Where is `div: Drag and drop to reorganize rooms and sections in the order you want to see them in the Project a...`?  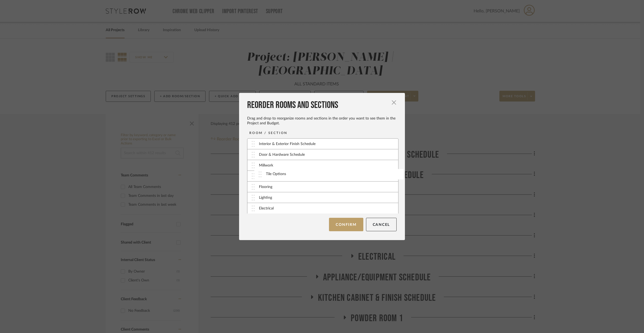 div: Drag and drop to reorganize rooms and sections in the order you want to see them in the Project a... is located at coordinates (322, 121).